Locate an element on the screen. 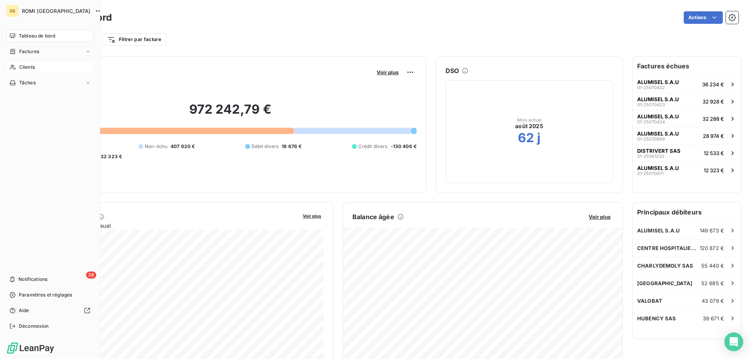 This screenshot has width=751, height=359. span: Tâches is located at coordinates (27, 83).